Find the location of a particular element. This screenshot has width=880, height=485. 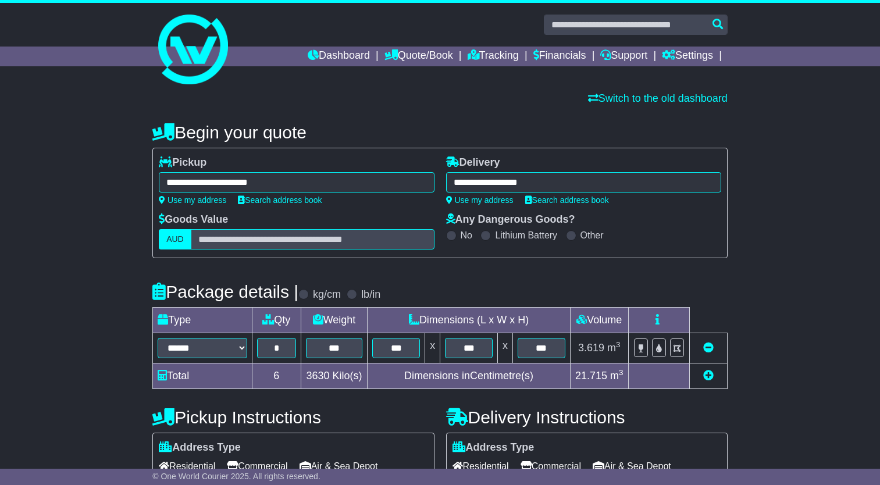

a: Tracking is located at coordinates (493, 56).